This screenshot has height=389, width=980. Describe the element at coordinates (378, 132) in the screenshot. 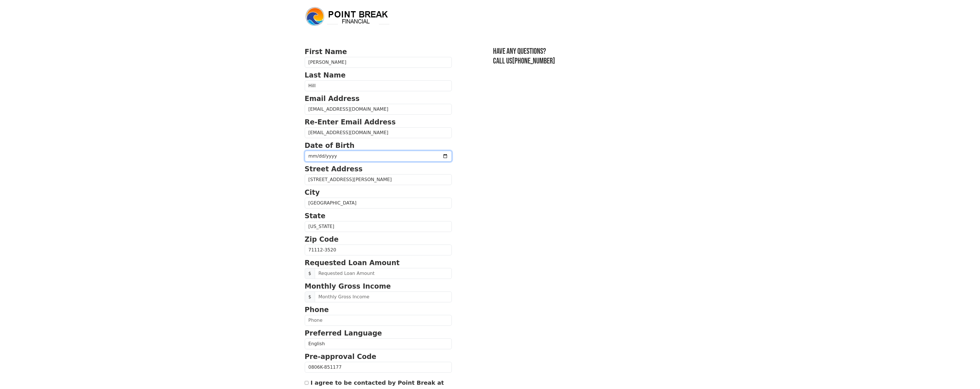

I see `input: Re-Enter Email Address` at that location.